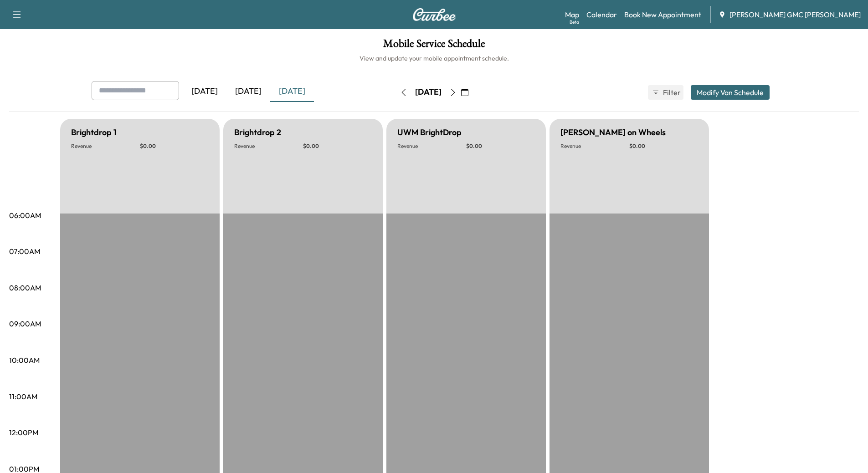 This screenshot has width=868, height=473. I want to click on p: 12:00PM, so click(24, 432).